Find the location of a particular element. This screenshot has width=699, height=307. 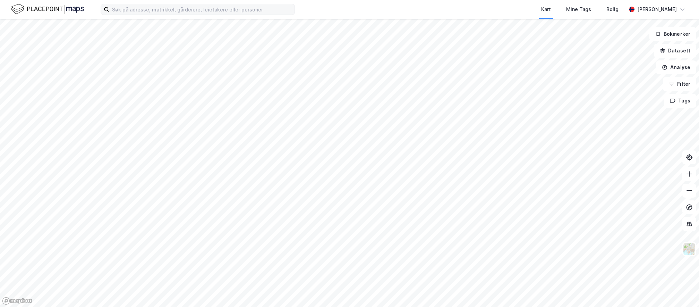

div: Bolig is located at coordinates (612, 9).